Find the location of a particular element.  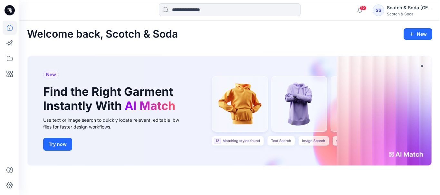

div: SS is located at coordinates (378, 10).